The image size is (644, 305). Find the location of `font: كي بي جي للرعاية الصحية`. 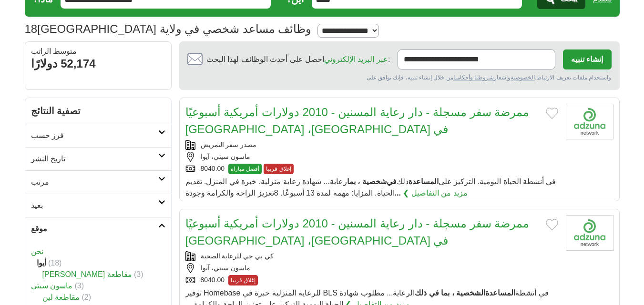

font: كي بي جي للرعاية الصحية is located at coordinates (237, 256).